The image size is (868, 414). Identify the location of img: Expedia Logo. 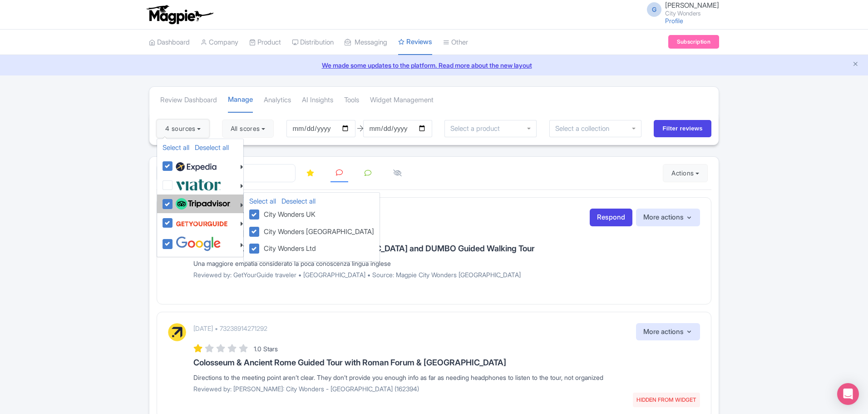
(177, 332).